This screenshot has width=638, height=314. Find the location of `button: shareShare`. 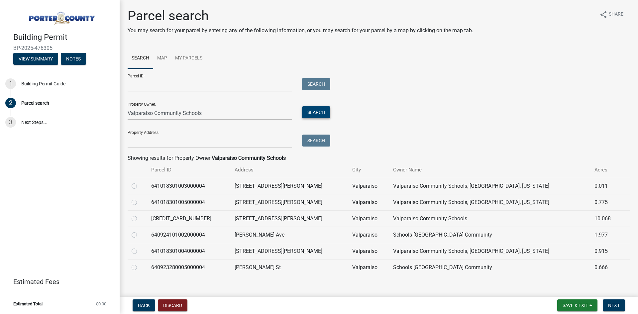

button: shareShare is located at coordinates (611, 14).